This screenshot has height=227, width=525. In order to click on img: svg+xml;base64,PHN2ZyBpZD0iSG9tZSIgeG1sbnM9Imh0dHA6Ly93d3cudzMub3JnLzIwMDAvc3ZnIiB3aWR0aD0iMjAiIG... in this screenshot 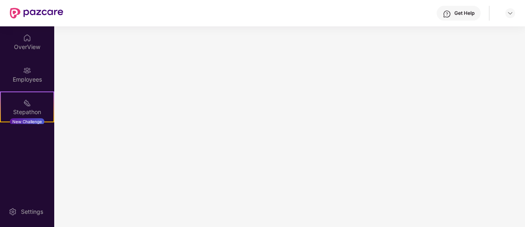, I will do `click(27, 38)`.